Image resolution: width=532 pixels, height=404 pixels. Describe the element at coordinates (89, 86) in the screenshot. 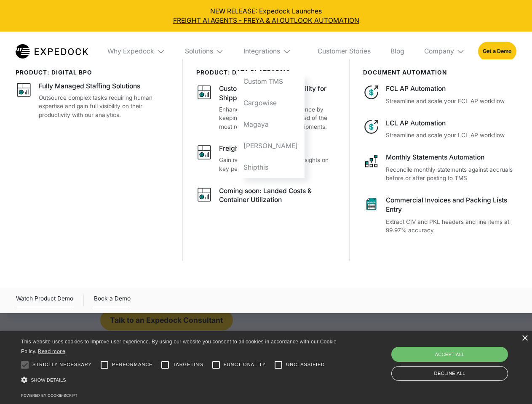

I see `div: Fully Managed Staffing Solutions` at that location.